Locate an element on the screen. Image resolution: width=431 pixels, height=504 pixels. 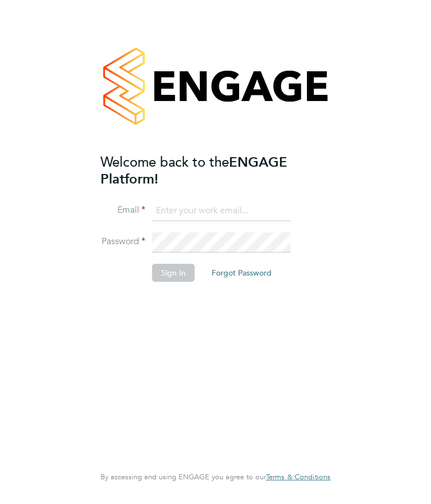
label: Email is located at coordinates (123, 210).